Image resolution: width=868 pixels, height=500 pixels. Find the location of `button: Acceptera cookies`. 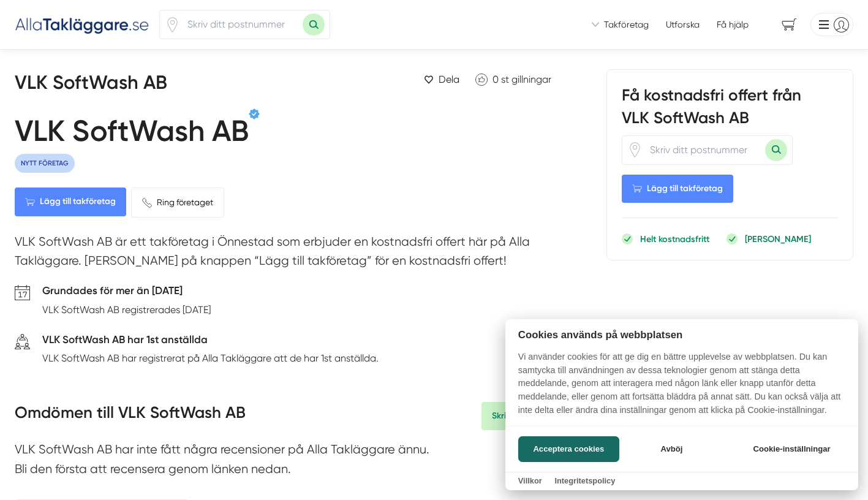

button: Acceptera cookies is located at coordinates (568, 449).